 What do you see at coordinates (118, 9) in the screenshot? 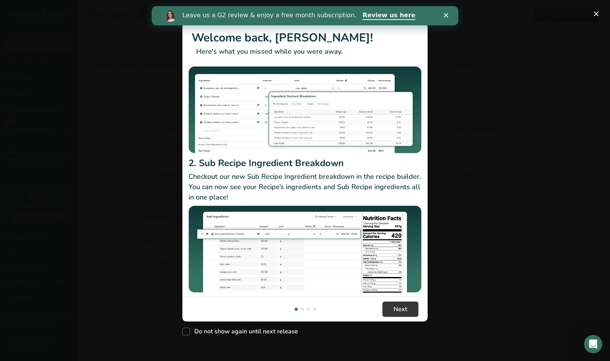
I see `div: Leave us a G2 review & enjoy a free month subscription.` at bounding box center [118, 9].